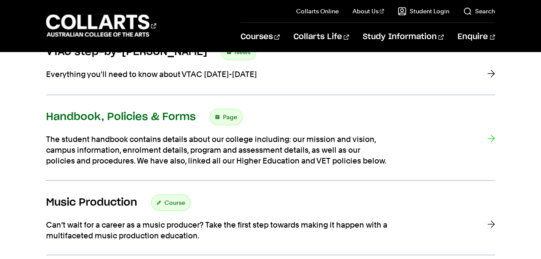  Describe the element at coordinates (270, 145) in the screenshot. I see `a: Handbook, Policies & Forms Page The student handbook contains details about our college including...` at that location.